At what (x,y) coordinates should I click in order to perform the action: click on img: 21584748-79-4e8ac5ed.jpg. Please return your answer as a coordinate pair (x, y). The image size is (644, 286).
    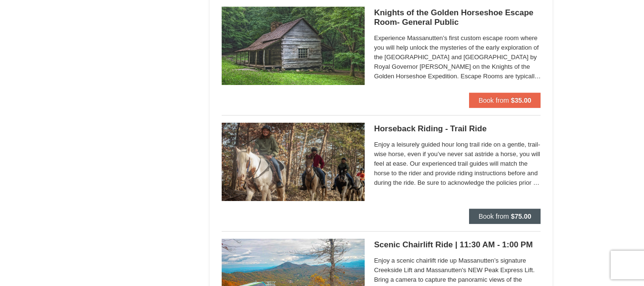
    Looking at the image, I should click on (293, 162).